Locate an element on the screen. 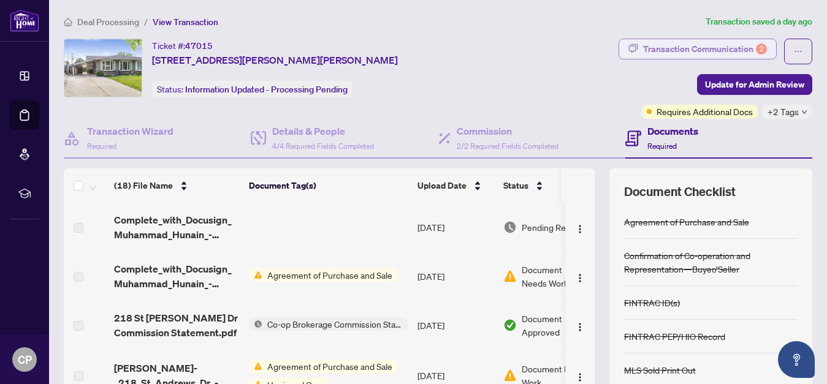 This screenshot has height=384, width=827. div: Agreement of Purchase and Sale is located at coordinates (687, 222).